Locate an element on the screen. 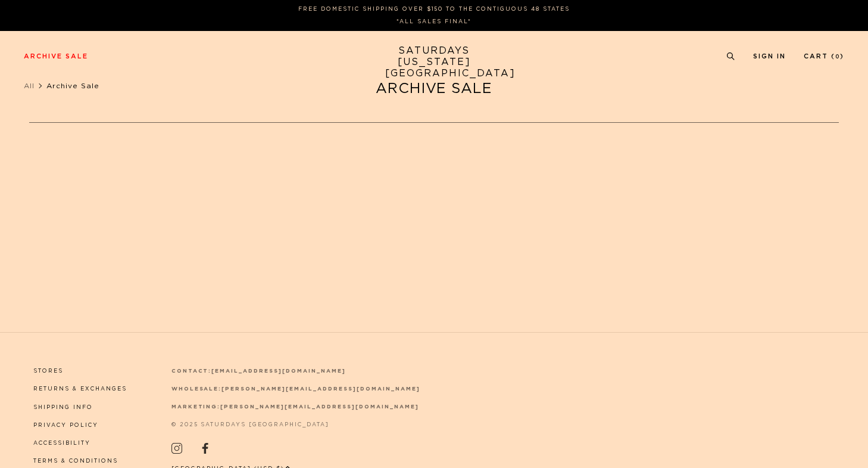 The image size is (868, 468). strong: contact: is located at coordinates (192, 370).